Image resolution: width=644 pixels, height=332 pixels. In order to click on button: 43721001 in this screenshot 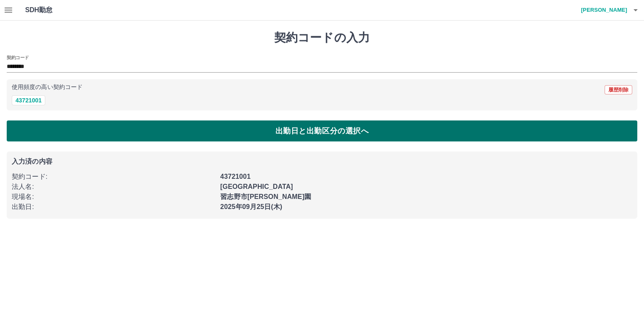, I will do `click(29, 100)`.